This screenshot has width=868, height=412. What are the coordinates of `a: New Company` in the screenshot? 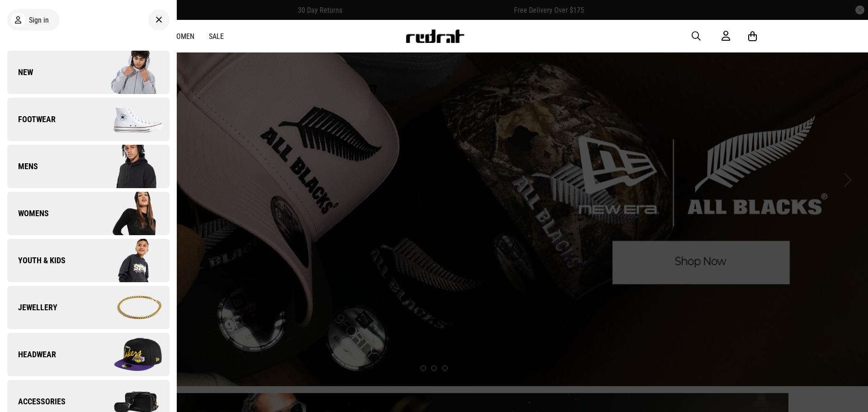 It's located at (88, 73).